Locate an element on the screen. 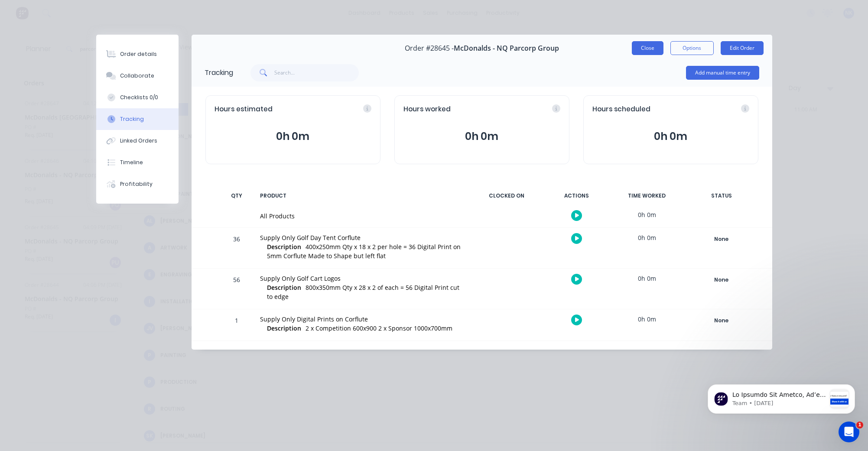 The width and height of the screenshot is (868, 451). span: 800x350mm Qty x 28 x 2 of each = 56 Digital Print cut to edge is located at coordinates (363, 292).